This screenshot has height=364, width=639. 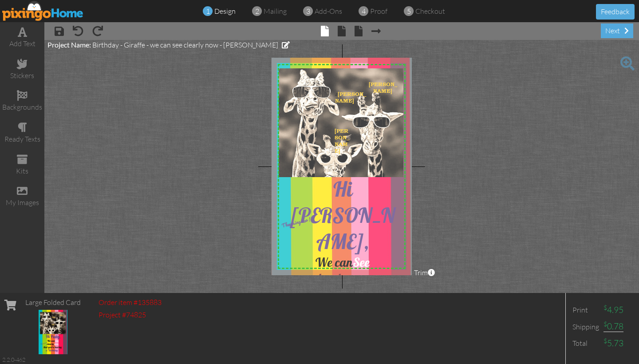 What do you see at coordinates (208, 11) in the screenshot?
I see `span: 1` at bounding box center [208, 11].